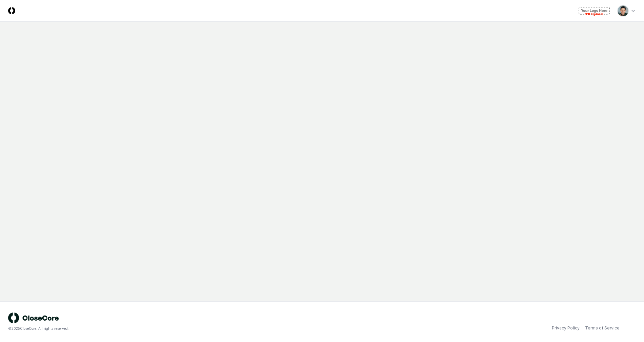 The image size is (644, 342). What do you see at coordinates (566, 328) in the screenshot?
I see `a: Privacy Policy` at bounding box center [566, 328].